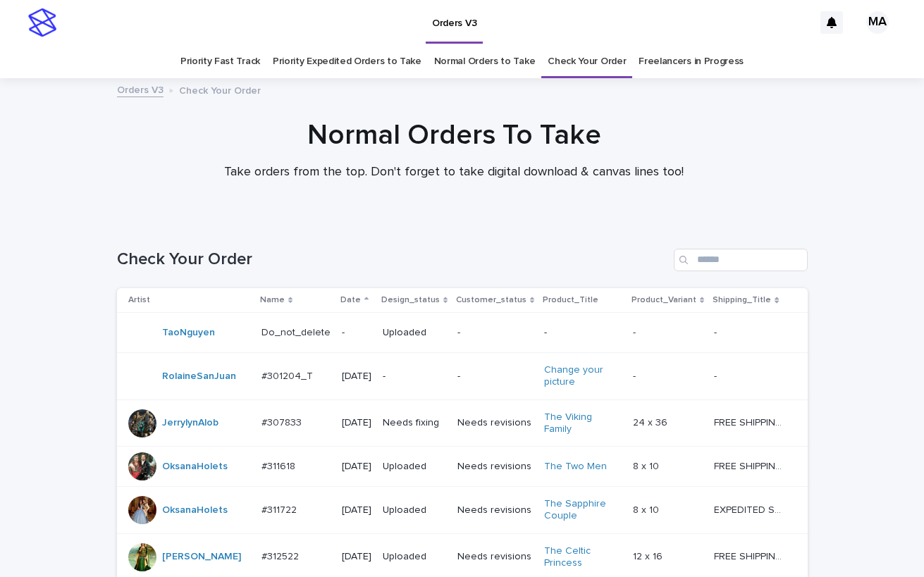  Describe the element at coordinates (691, 61) in the screenshot. I see `a: Freelancers in Progress` at that location.